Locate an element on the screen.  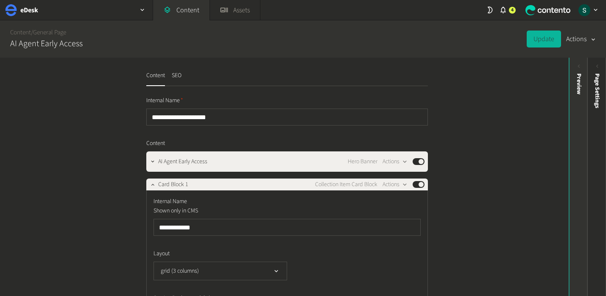
span: Page Settings is located at coordinates (597, 91).